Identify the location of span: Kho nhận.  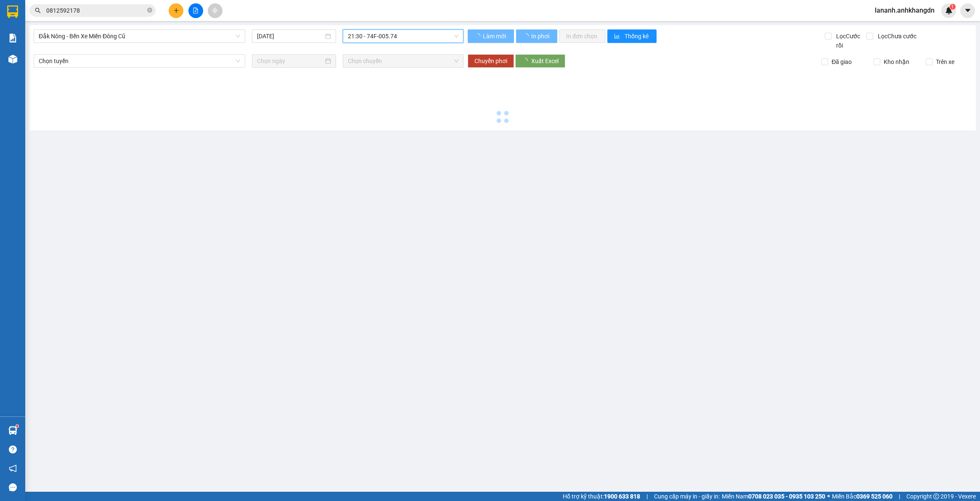
(896, 62).